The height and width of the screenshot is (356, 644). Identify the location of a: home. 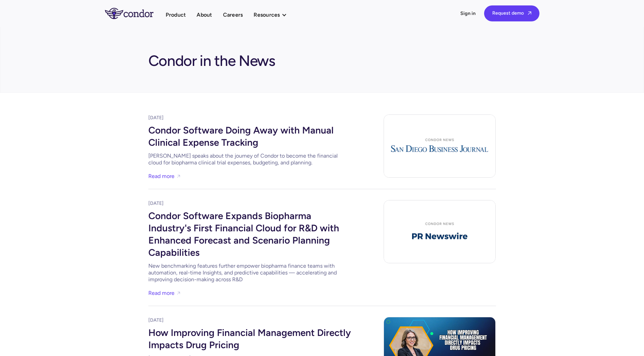
(135, 13).